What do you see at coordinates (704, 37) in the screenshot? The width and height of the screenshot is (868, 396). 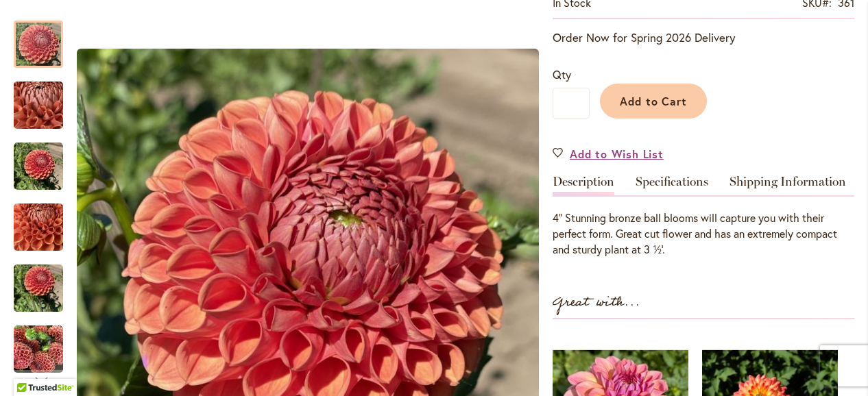 I see `p: Order Now for Spring 2026 Delivery` at bounding box center [704, 37].